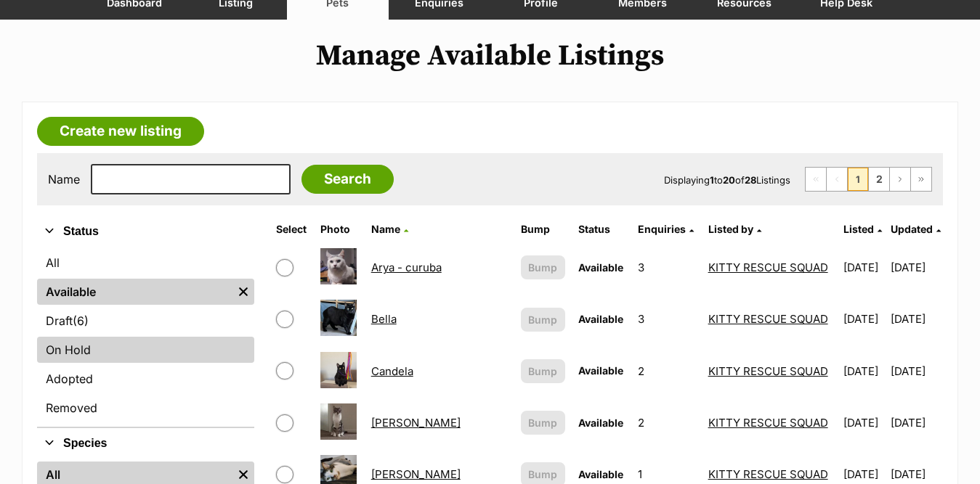  Describe the element at coordinates (146, 378) in the screenshot. I see `a: Adopted` at that location.